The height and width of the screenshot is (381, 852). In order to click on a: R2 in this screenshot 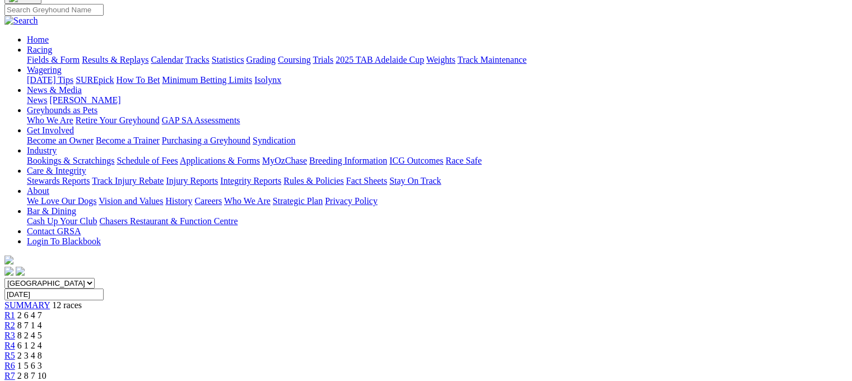, I will do `click(10, 325)`.